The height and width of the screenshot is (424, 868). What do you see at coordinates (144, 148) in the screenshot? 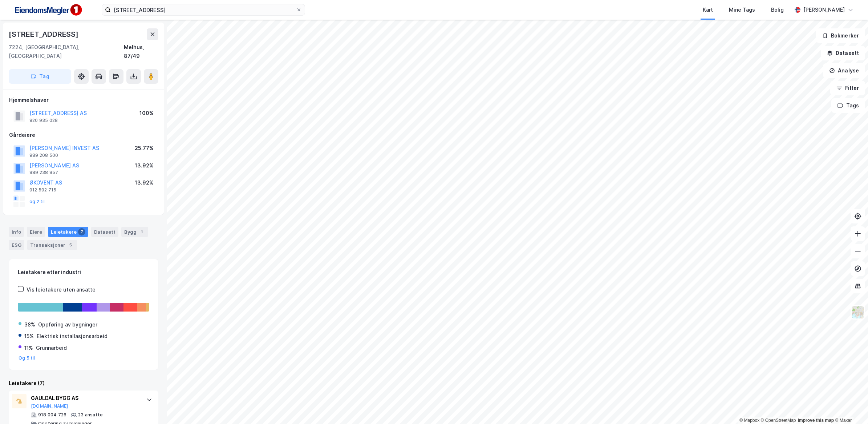
I see `div: 25.77%` at bounding box center [144, 148].